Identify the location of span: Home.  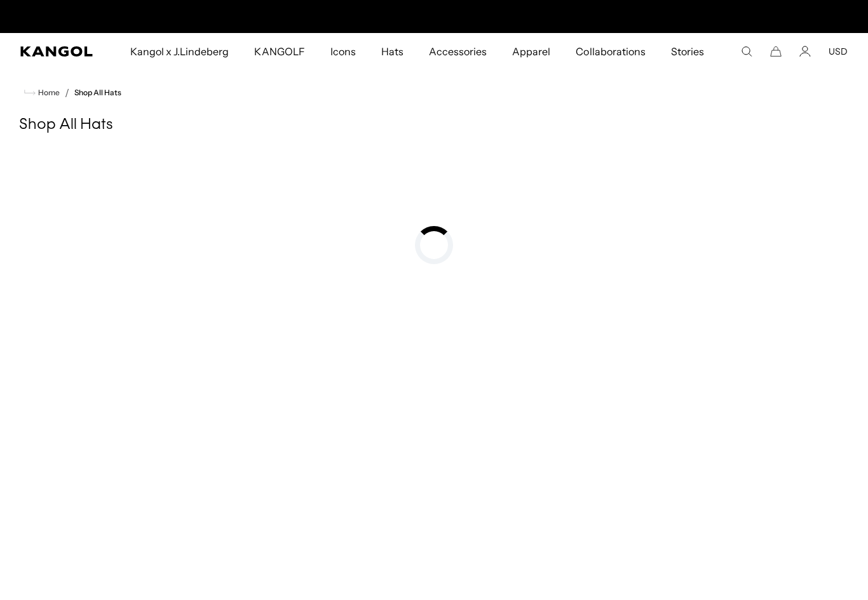
(48, 93).